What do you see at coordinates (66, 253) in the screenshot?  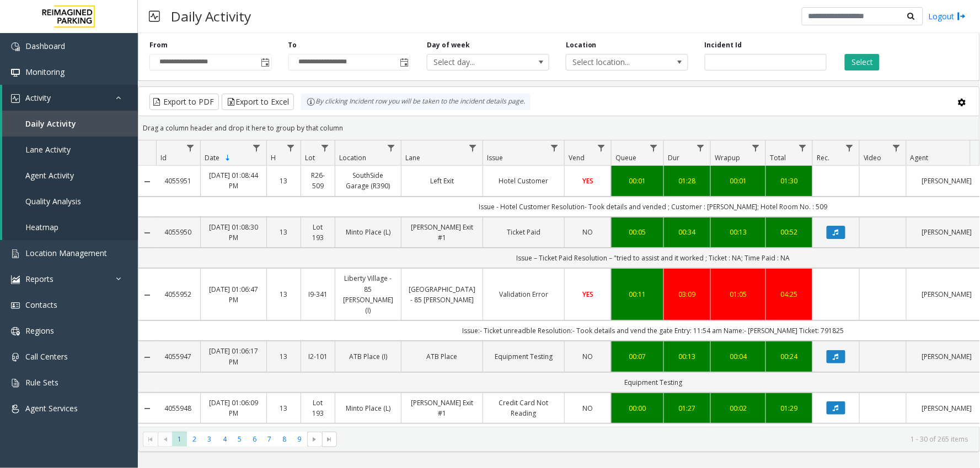 I see `span: Location Management` at bounding box center [66, 253].